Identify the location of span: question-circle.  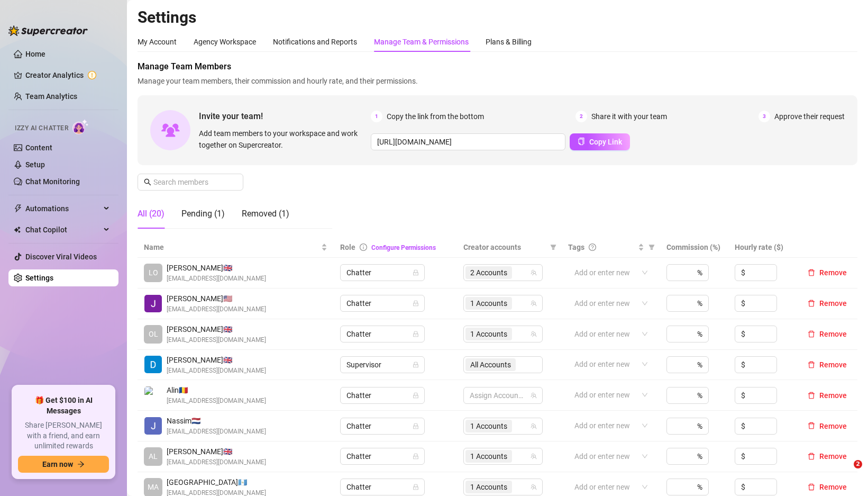
(593, 247).